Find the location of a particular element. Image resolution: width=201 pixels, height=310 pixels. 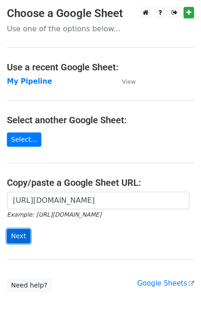

a: My Pipeline is located at coordinates (29, 81).